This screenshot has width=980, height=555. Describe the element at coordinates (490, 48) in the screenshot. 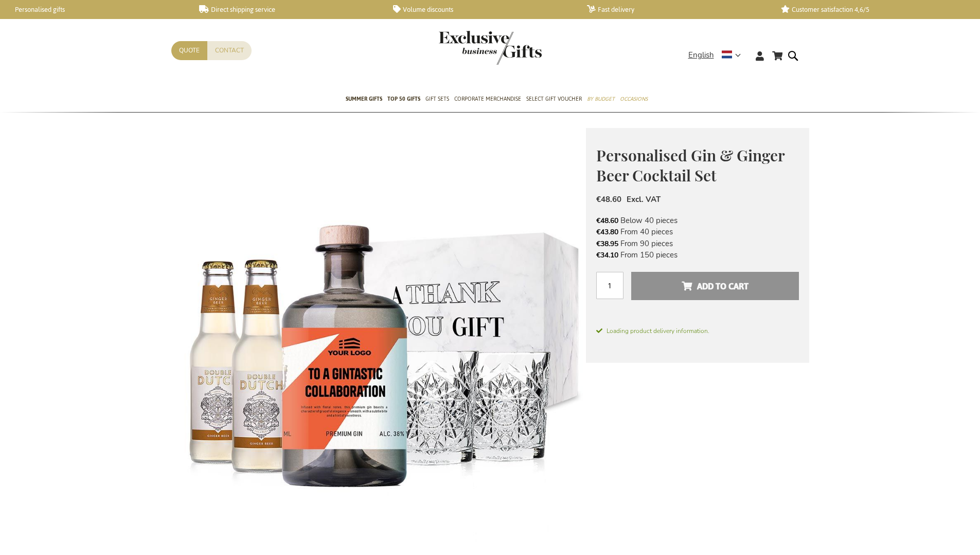

I see `img: Exclusive Business gifts logo` at that location.